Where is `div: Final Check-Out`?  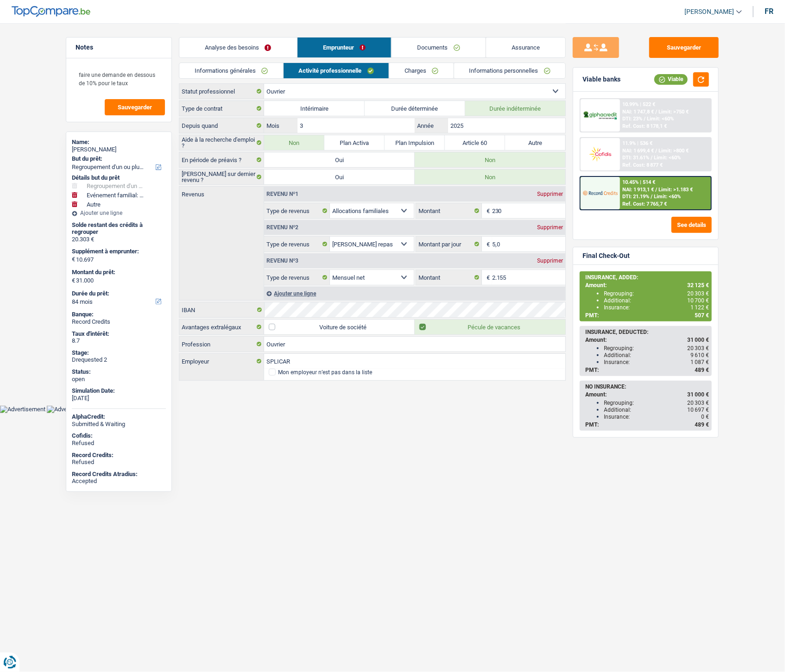
div: Final Check-Out is located at coordinates (606, 255).